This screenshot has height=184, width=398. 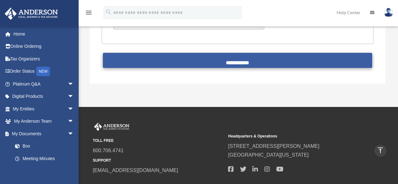 I want to click on a: Box, so click(x=46, y=146).